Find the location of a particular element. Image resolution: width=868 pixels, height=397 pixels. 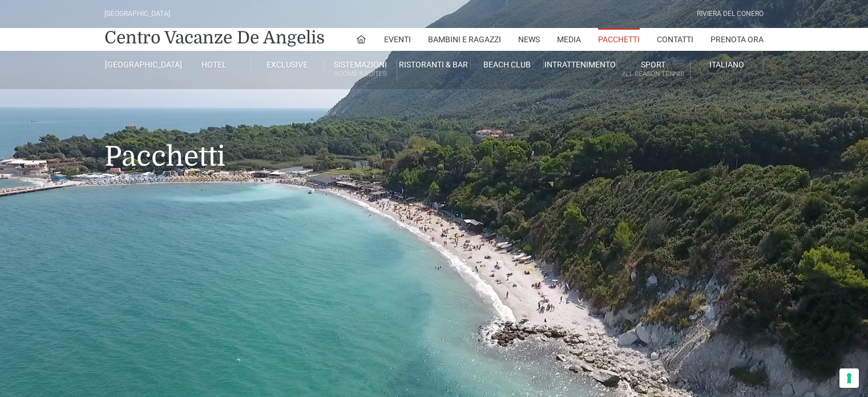

a: Contatti is located at coordinates (675, 39).